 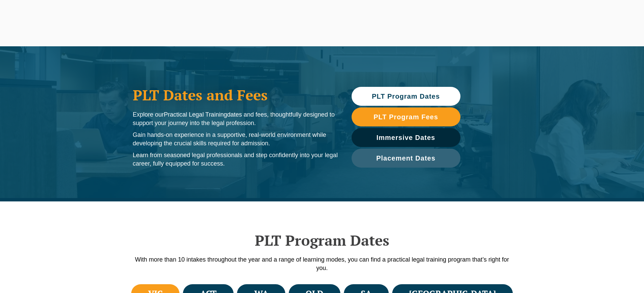 I want to click on h1: PLT Dates and Fees, so click(x=235, y=94).